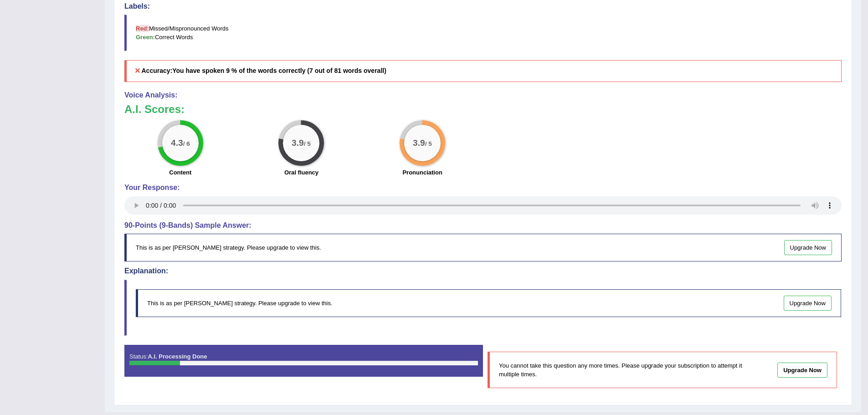 This screenshot has width=868, height=415. Describe the element at coordinates (301, 172) in the screenshot. I see `label: Oral fluency` at that location.